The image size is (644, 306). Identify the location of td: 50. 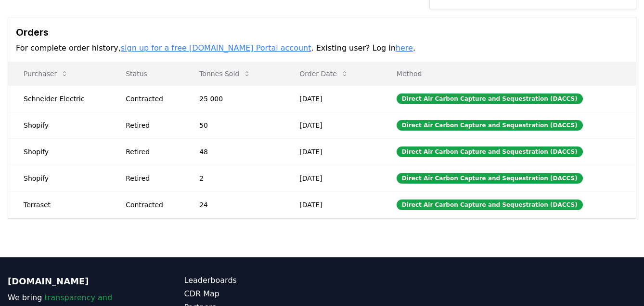
(234, 125).